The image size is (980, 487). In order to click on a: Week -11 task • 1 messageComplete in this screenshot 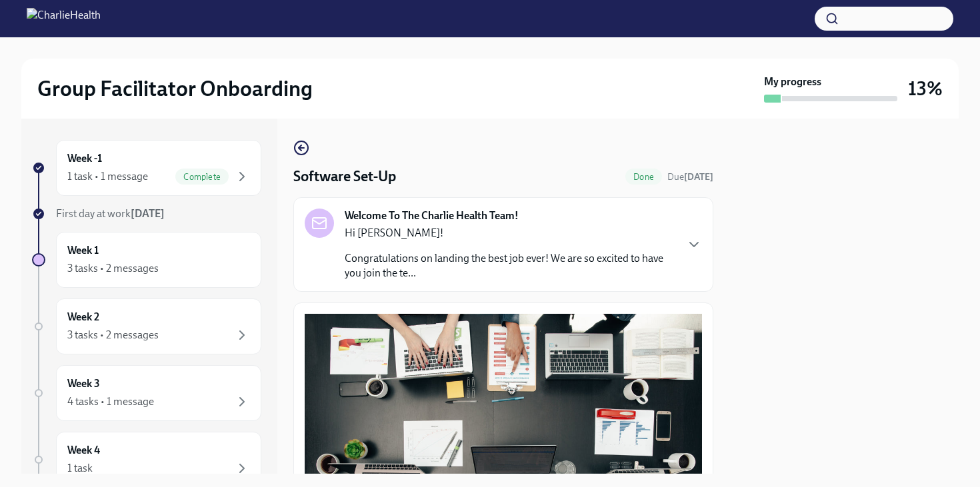, I will do `click(146, 168)`.